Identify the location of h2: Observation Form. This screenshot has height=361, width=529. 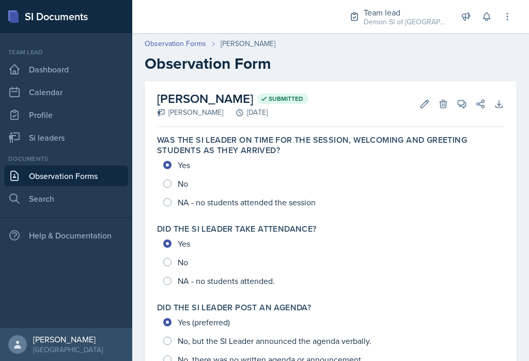
(331, 64).